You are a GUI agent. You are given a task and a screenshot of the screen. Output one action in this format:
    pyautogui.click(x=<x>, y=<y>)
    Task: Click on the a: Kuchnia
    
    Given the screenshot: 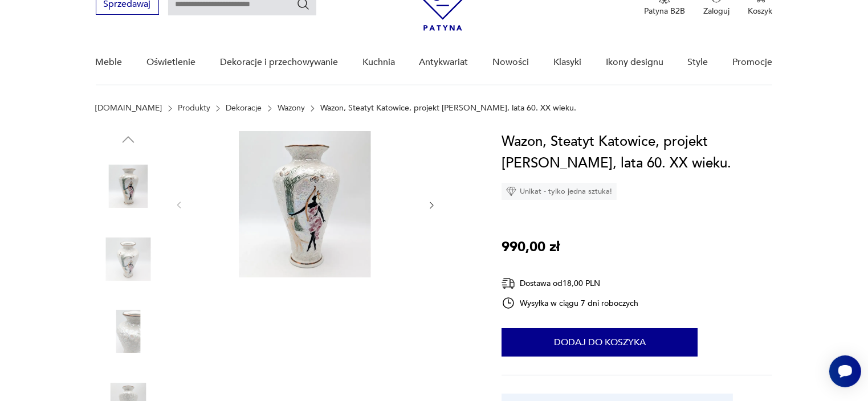 What is the action you would take?
    pyautogui.click(x=379, y=62)
    